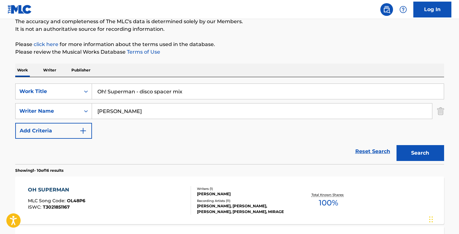 The image size is (459, 234). What do you see at coordinates (47, 201) in the screenshot?
I see `span: MLC Song Code :` at bounding box center [47, 201].